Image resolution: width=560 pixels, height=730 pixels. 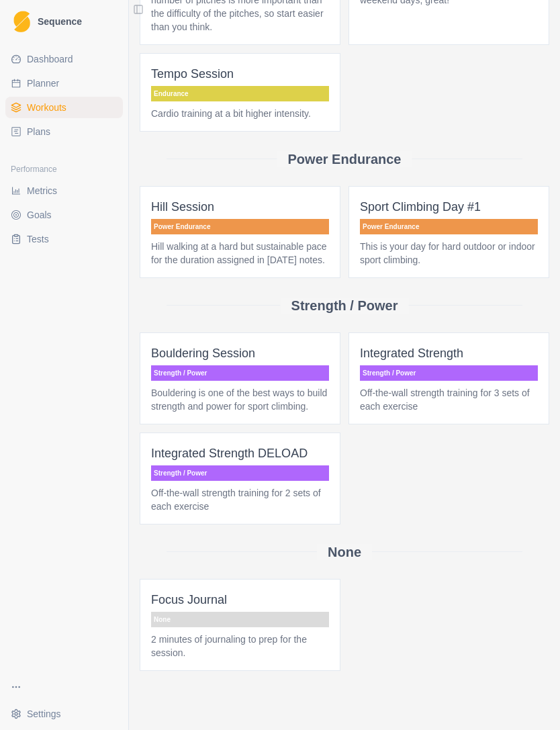 What do you see at coordinates (42, 190) in the screenshot?
I see `span: Metrics` at bounding box center [42, 190].